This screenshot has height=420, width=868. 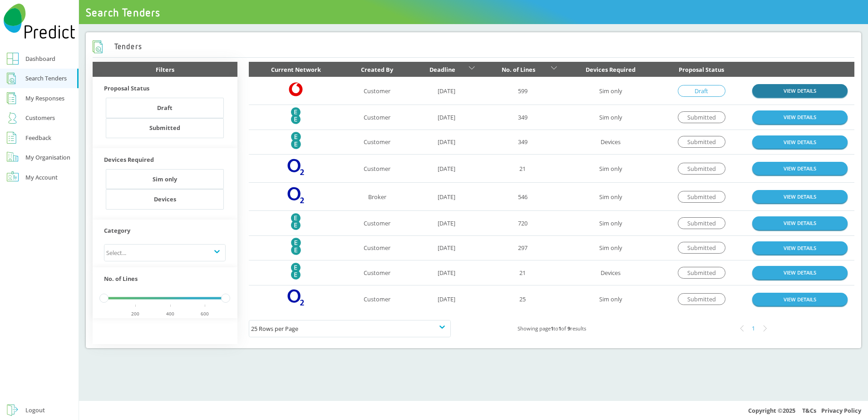 I want to click on td: 546, so click(x=522, y=197).